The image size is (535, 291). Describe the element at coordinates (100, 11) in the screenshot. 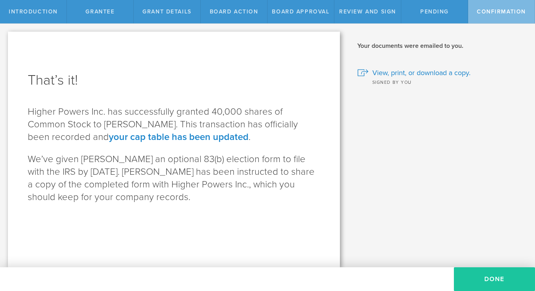

I see `span: Grantee` at that location.